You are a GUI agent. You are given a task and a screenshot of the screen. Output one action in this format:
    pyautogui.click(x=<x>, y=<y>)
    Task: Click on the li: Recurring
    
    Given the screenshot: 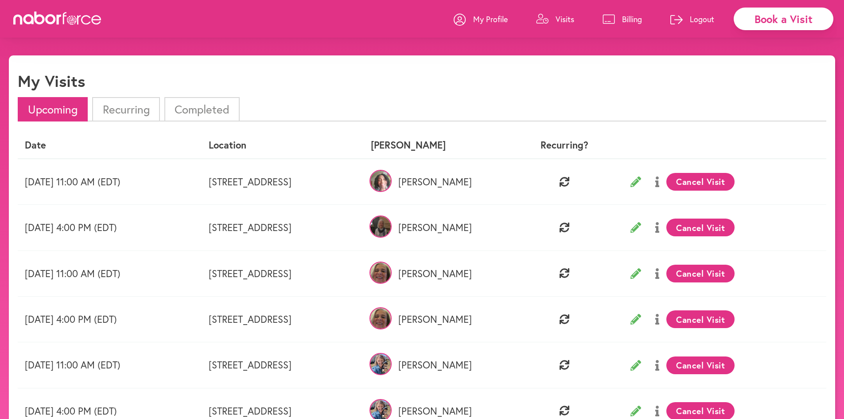 What is the action you would take?
    pyautogui.click(x=126, y=109)
    